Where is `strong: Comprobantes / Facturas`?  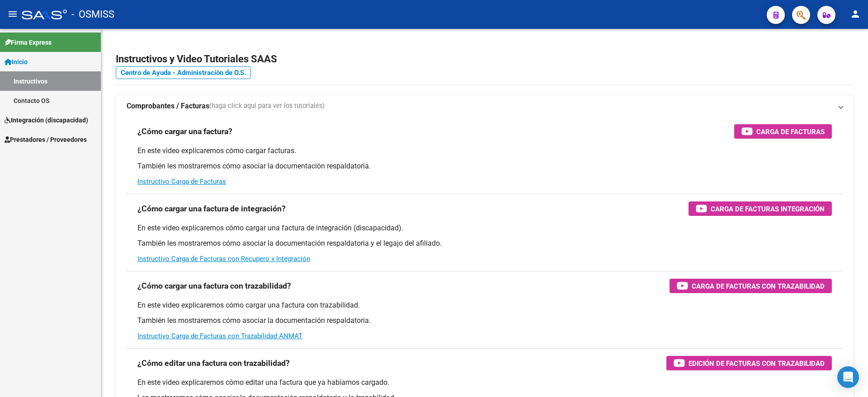
strong: Comprobantes / Facturas is located at coordinates (167, 107).